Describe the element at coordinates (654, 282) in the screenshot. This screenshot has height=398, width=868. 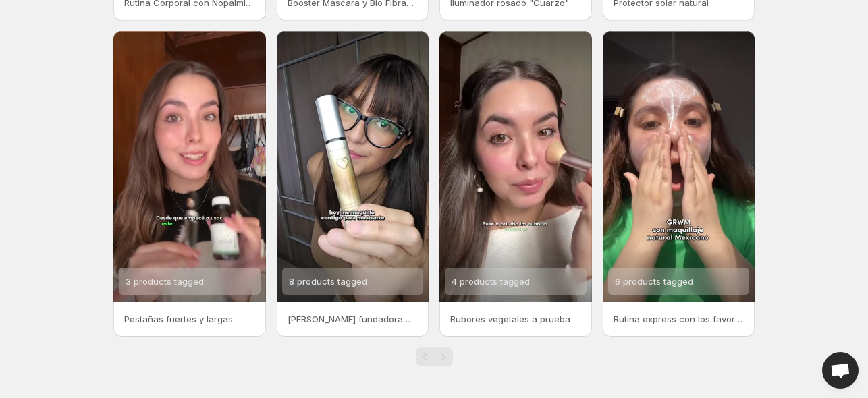
I see `span: 6 products tagged` at that location.